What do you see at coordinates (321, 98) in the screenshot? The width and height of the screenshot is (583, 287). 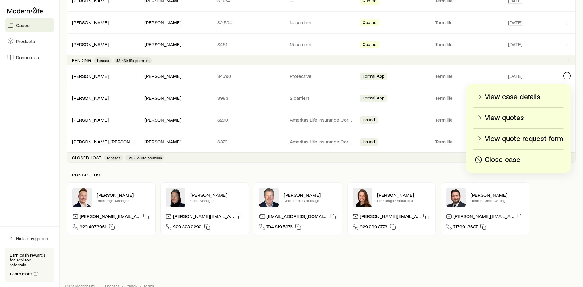 I see `p: 2 carriers` at bounding box center [321, 98].